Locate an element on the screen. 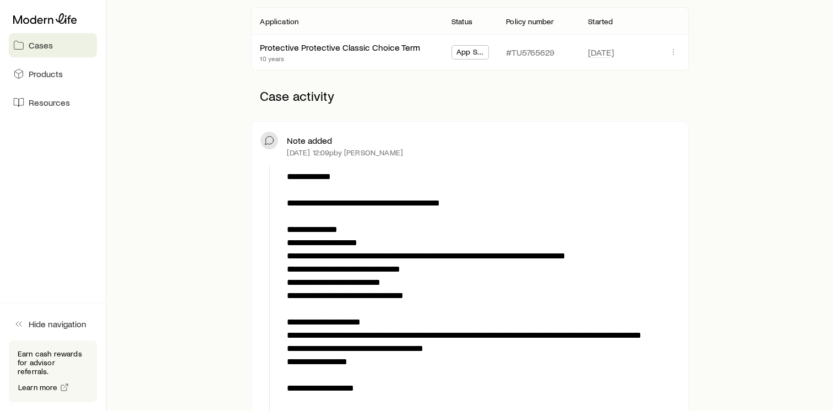 The image size is (833, 411). div: Earn cash rewards for advisor referrals.Learn more is located at coordinates (53, 371).